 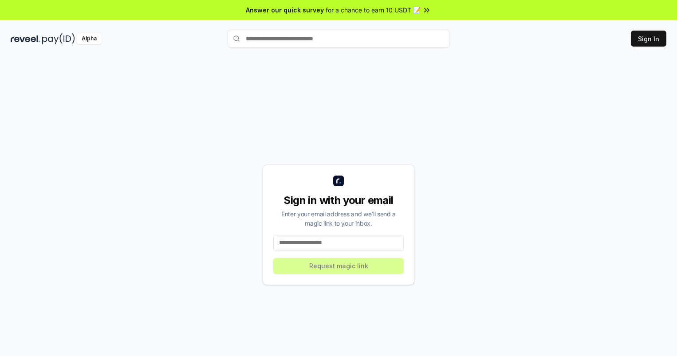 What do you see at coordinates (338, 200) in the screenshot?
I see `div: Sign in with your email` at bounding box center [338, 200].